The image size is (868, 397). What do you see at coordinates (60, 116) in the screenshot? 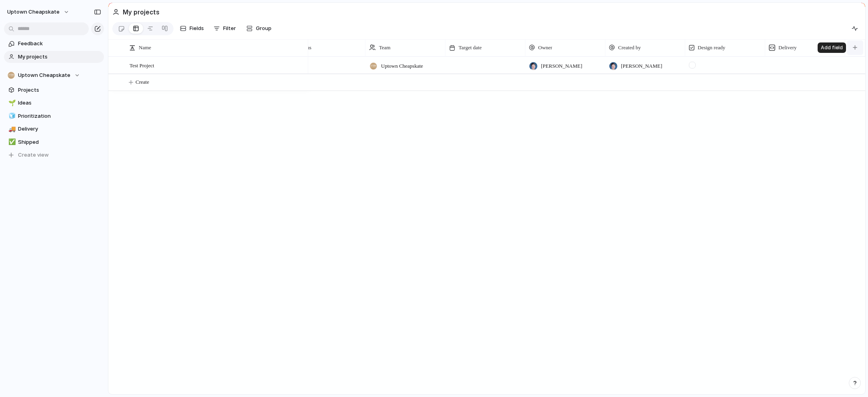
I see `span: Prioritization` at bounding box center [60, 116].